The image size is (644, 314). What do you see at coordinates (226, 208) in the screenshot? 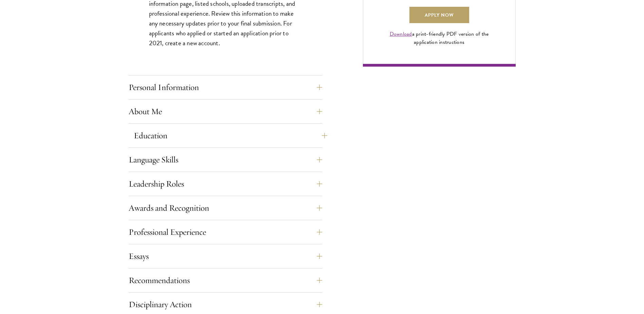
I see `button: Awards and Recognition` at bounding box center [226, 208].